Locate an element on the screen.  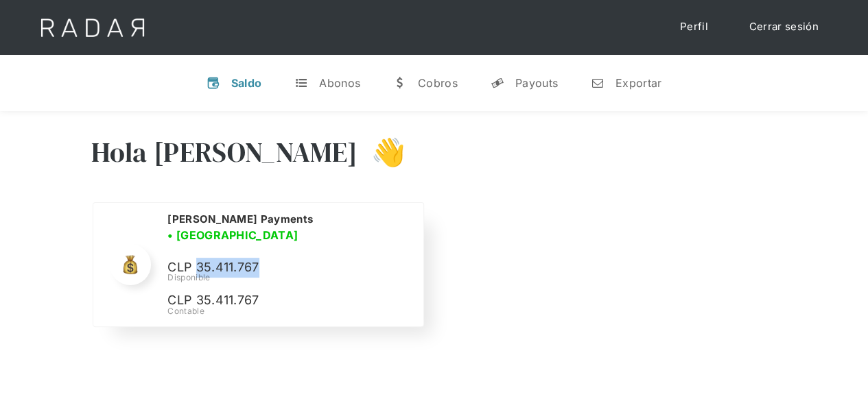
div: Payouts is located at coordinates (536, 83).